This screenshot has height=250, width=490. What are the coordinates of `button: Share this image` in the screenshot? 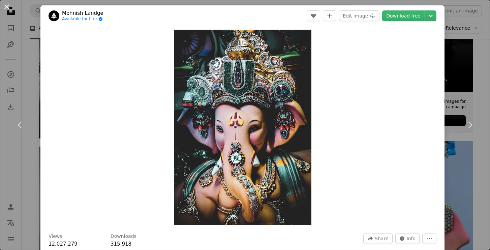 It's located at (378, 239).